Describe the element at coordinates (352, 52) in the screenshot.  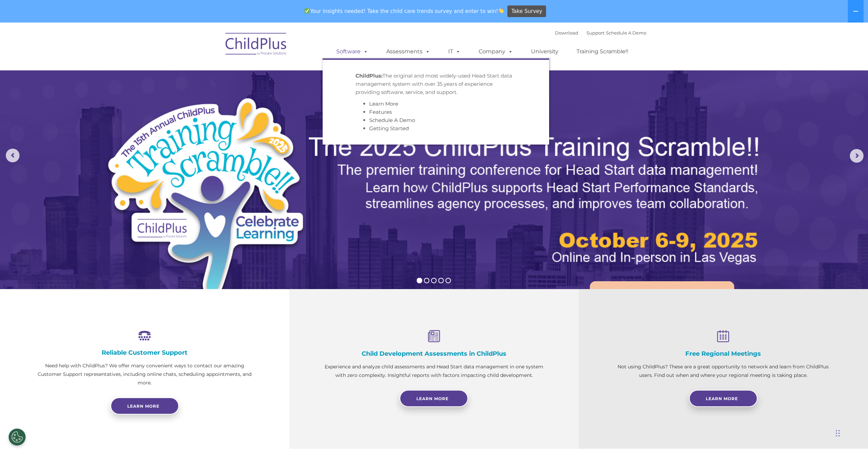
I see `a: Software` at that location.